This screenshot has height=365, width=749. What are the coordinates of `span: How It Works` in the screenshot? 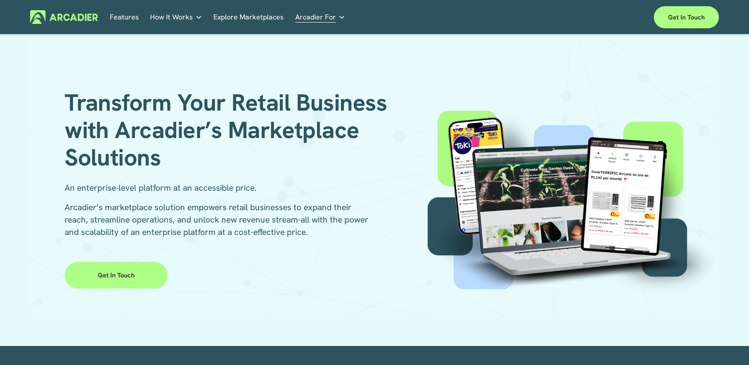 It's located at (171, 17).